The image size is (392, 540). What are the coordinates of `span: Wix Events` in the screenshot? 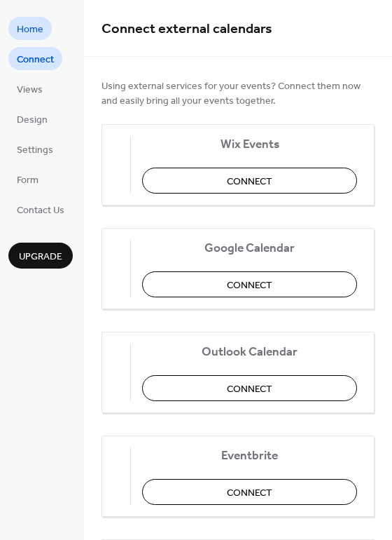 It's located at (249, 145).